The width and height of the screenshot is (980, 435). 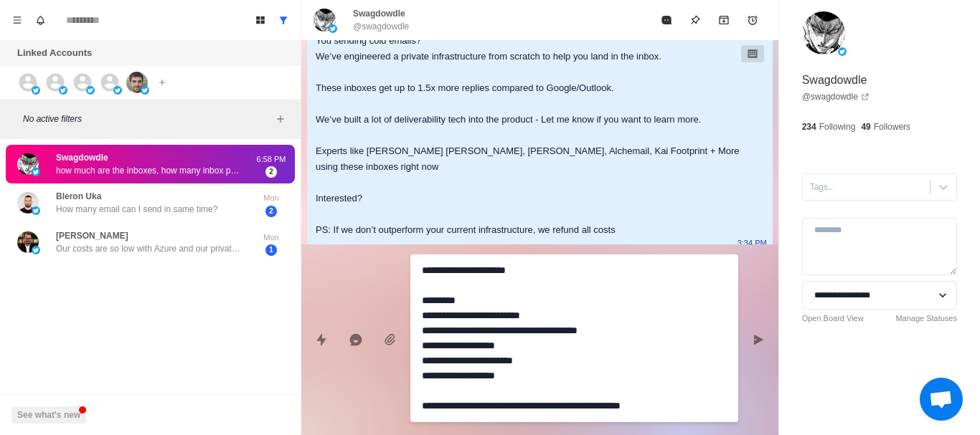 What do you see at coordinates (78, 196) in the screenshot?
I see `p: Bleron Uka` at bounding box center [78, 196].